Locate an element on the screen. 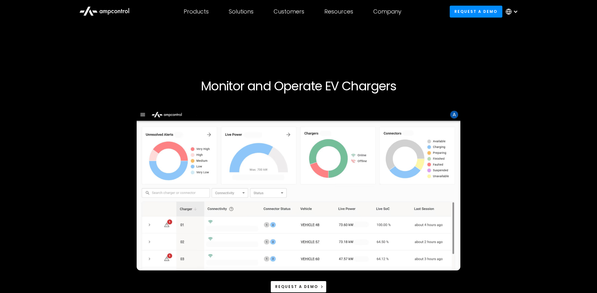 The image size is (597, 293). h1: Monitor and Operate EV Chargers is located at coordinates (299, 86).